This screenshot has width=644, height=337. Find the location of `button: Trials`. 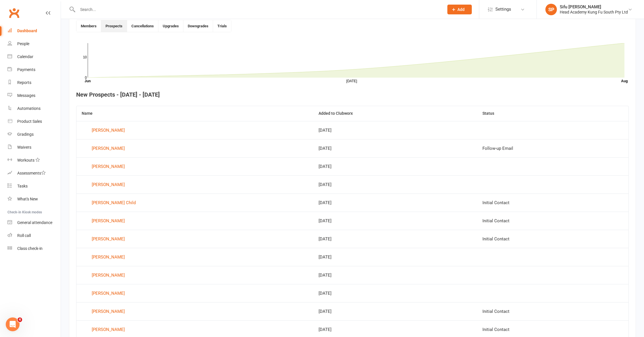

button: Trials is located at coordinates (222, 26).